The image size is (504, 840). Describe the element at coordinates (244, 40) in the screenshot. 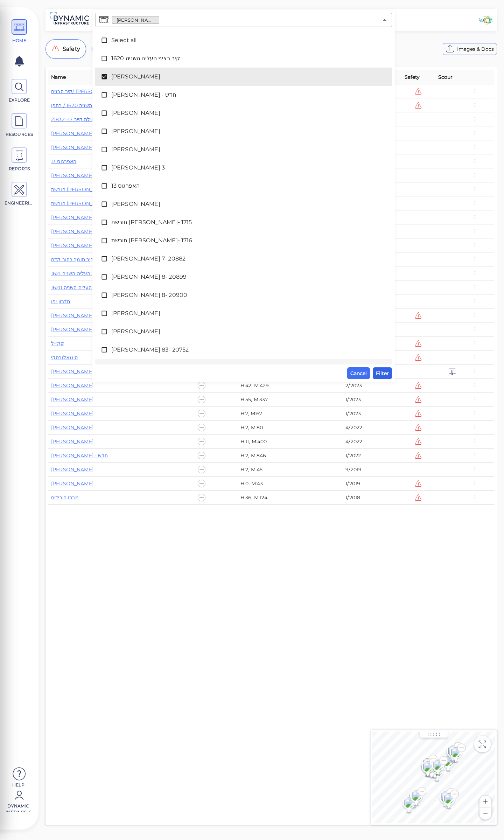

I see `span: Select all` at that location.